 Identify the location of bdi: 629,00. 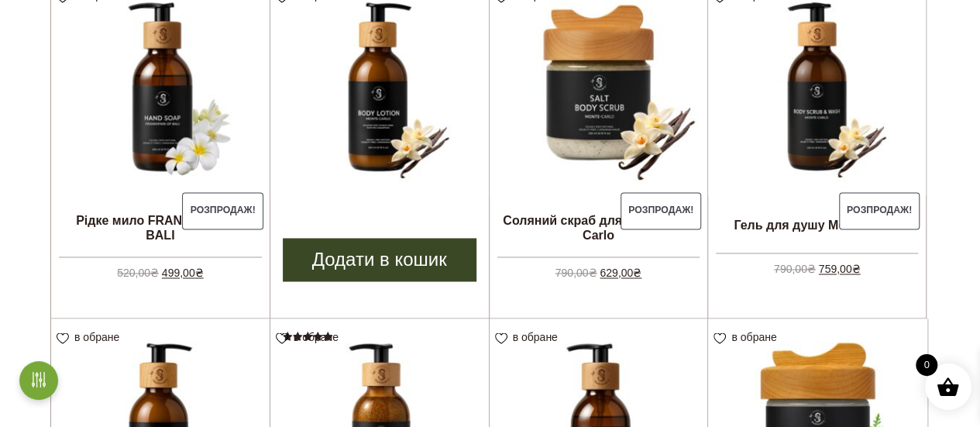
(621, 273).